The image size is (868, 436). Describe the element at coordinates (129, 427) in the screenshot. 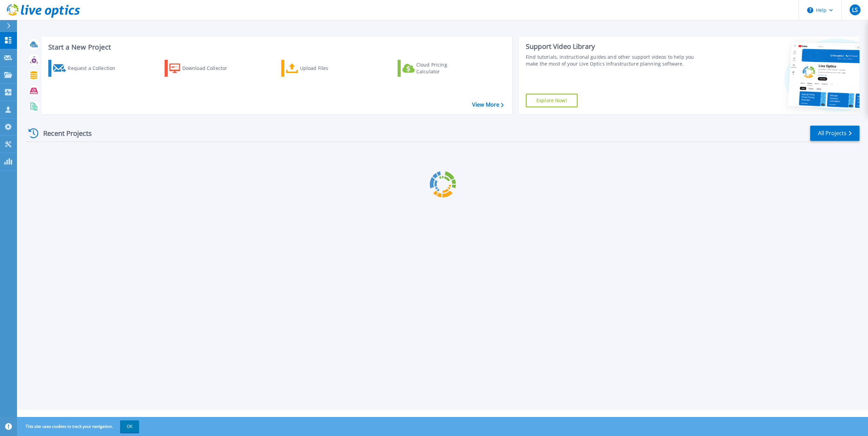

I see `button: OK` at that location.